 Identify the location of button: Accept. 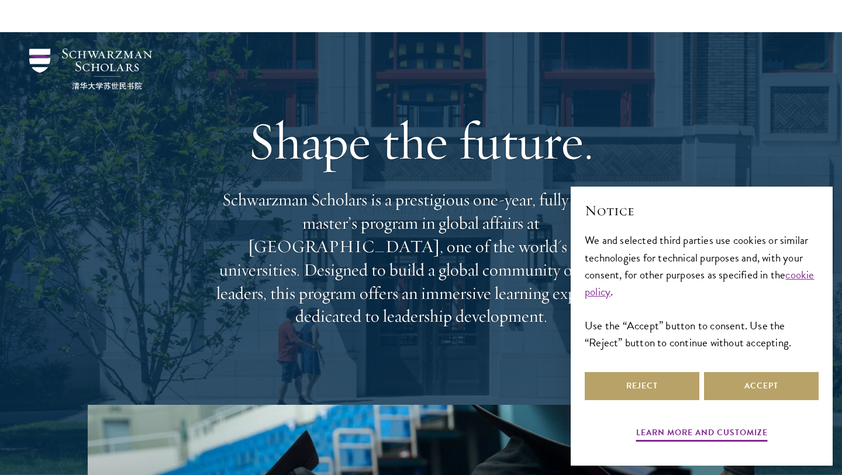
(761, 386).